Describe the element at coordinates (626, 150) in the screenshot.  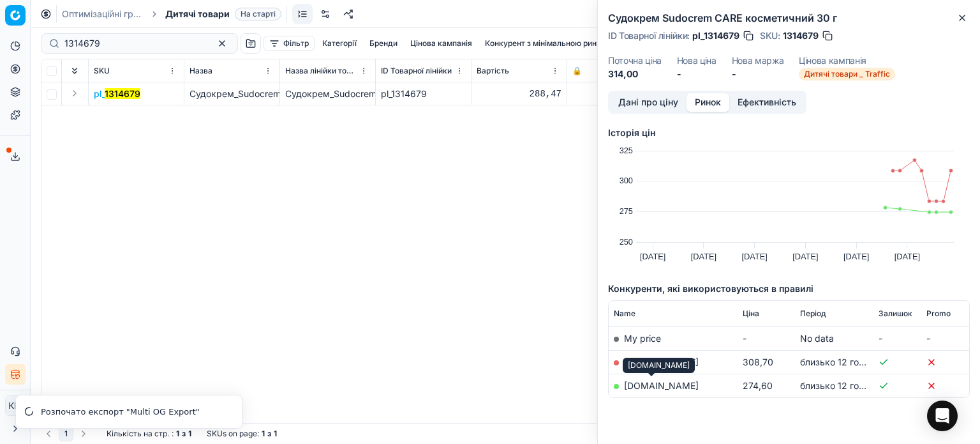
I see `text: 325` at that location.